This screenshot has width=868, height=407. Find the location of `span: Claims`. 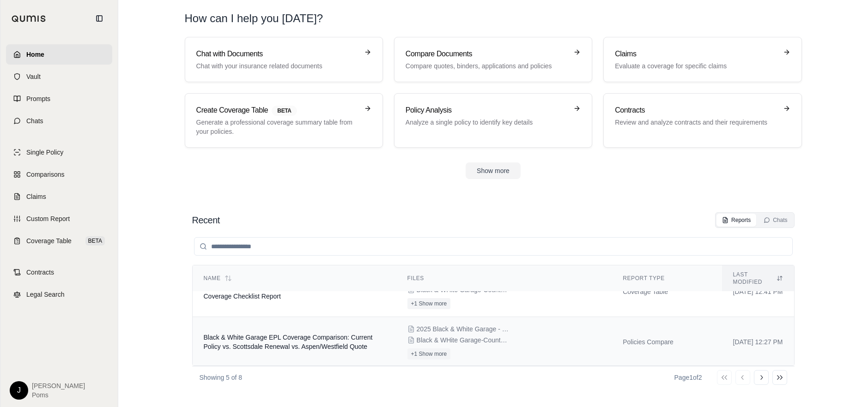

span: Claims is located at coordinates (36, 197).